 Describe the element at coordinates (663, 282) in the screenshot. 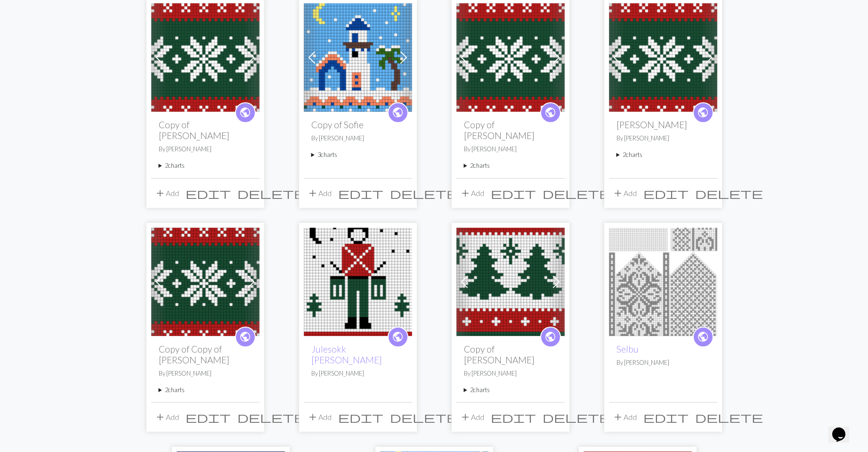

I see `img: Selbu` at that location.